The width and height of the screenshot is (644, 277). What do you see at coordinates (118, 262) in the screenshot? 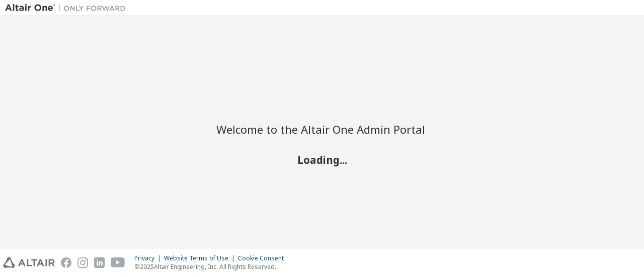
I see `img: youtube.svg` at bounding box center [118, 262].